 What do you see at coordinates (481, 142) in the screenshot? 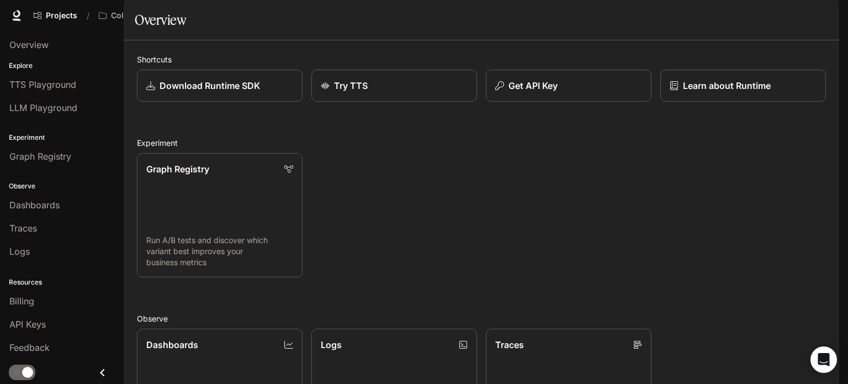
I see `h2: Experiment` at bounding box center [481, 142].